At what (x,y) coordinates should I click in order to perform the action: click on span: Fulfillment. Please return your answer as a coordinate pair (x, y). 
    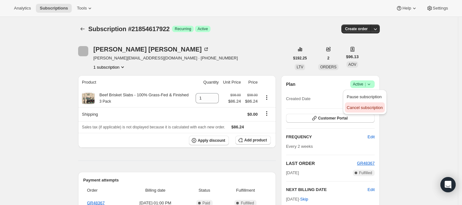
    Looking at the image, I should click on (245, 190).